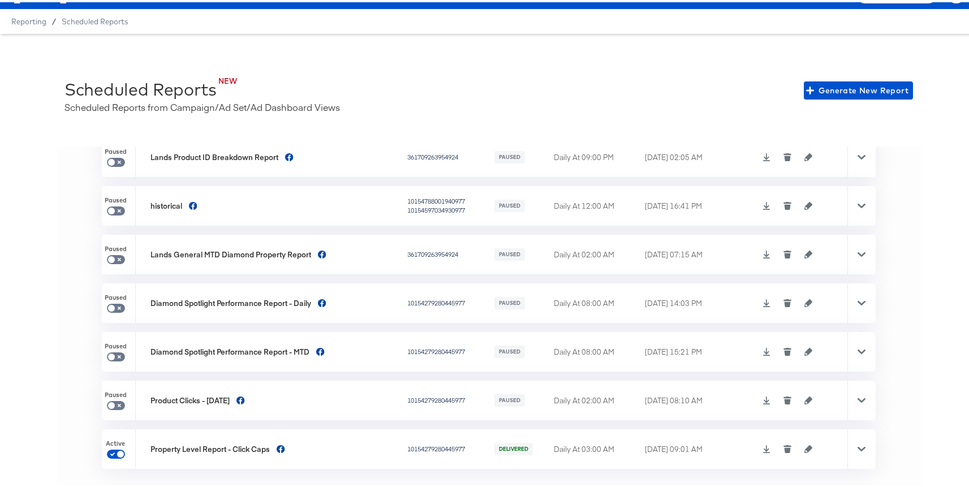  What do you see at coordinates (214, 155) in the screenshot?
I see `div: Lands Product ID Breakdown Report` at bounding box center [214, 155].